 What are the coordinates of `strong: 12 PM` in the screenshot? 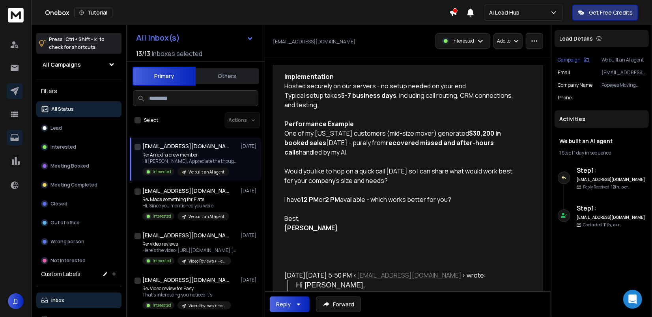 It's located at (310, 200).